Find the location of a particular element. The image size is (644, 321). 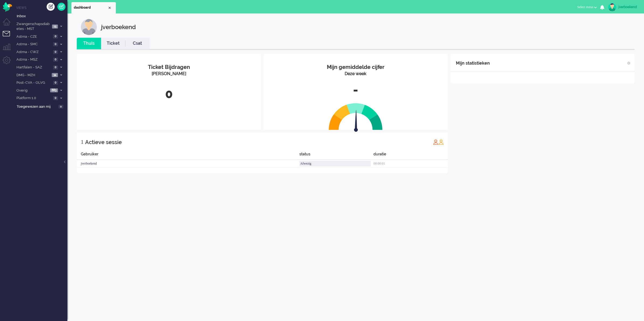

div: Afwezig is located at coordinates (335, 163).